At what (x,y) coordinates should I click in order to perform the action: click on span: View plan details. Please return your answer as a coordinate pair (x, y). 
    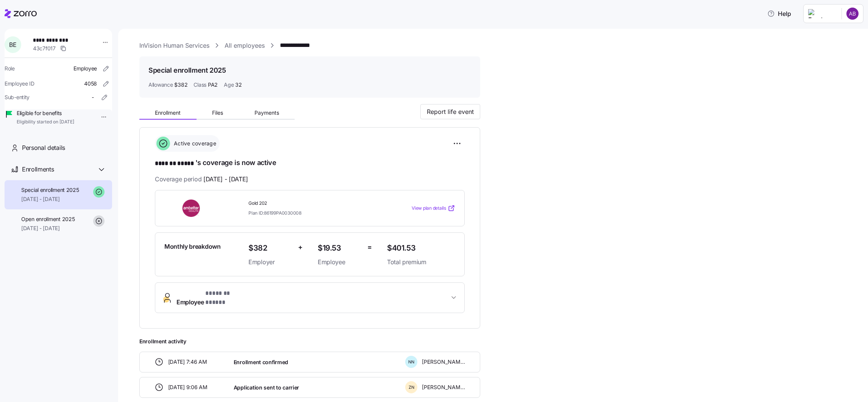
    Looking at the image, I should click on (429, 208).